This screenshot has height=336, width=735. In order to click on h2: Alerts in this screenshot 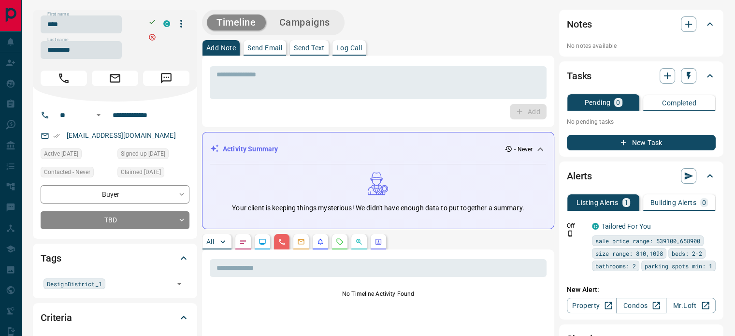, I will do `click(579, 176)`.